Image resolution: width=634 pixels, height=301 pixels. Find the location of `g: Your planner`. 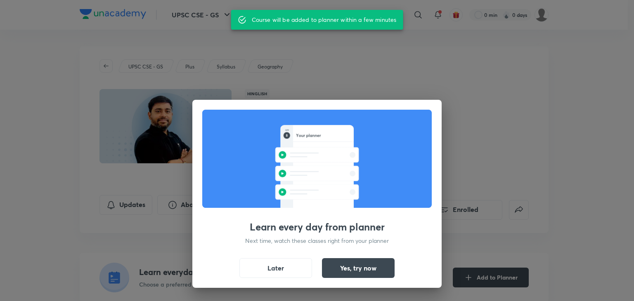

g: Your planner is located at coordinates (308, 136).